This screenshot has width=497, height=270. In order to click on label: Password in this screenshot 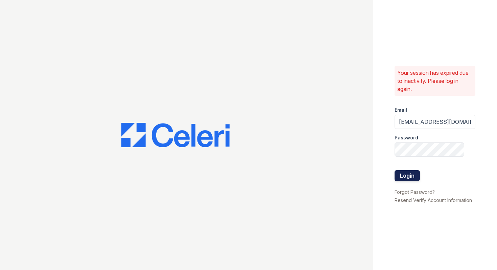, I will do `click(406, 138)`.